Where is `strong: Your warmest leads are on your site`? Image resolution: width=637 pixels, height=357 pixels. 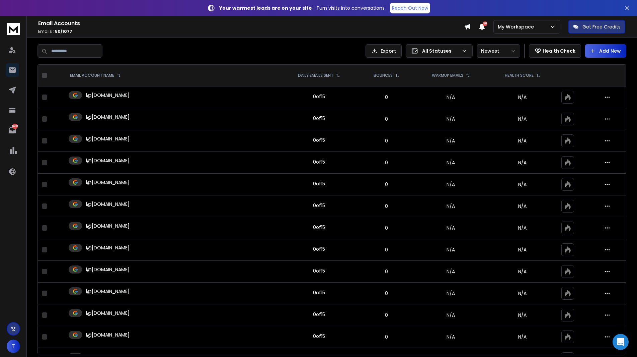
strong: Your warmest leads are on your site is located at coordinates (266, 8).